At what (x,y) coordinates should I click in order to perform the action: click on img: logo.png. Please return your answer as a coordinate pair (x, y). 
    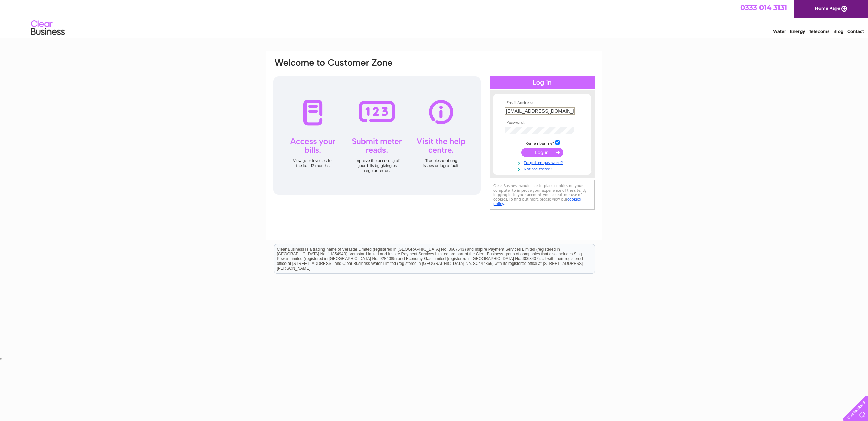
    Looking at the image, I should click on (48, 28).